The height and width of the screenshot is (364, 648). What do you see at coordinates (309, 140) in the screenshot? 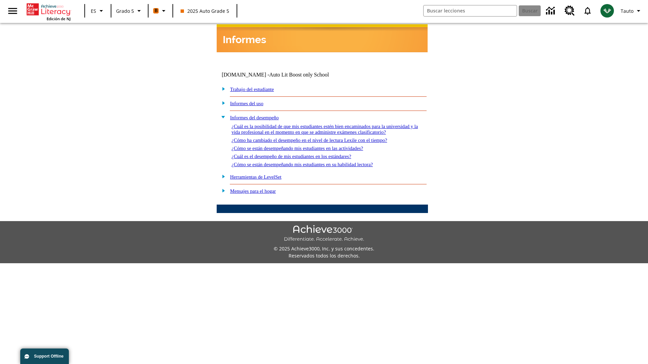
I see `a: ¿Cómo ha cambiado el desempeño en el nivel de lectura Lexile con el tiempo?` at bounding box center [309, 140].